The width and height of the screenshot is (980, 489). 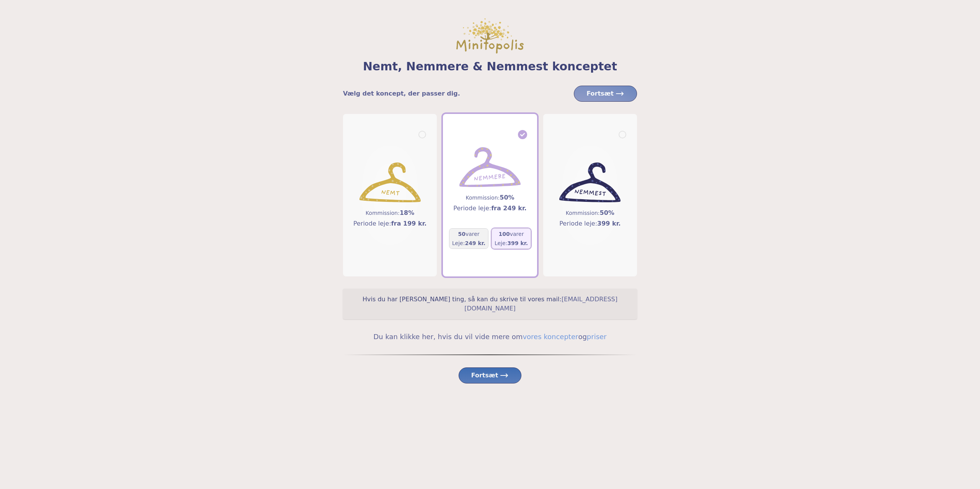 What do you see at coordinates (409, 223) in the screenshot?
I see `span: fra 199 kr.` at bounding box center [409, 223].